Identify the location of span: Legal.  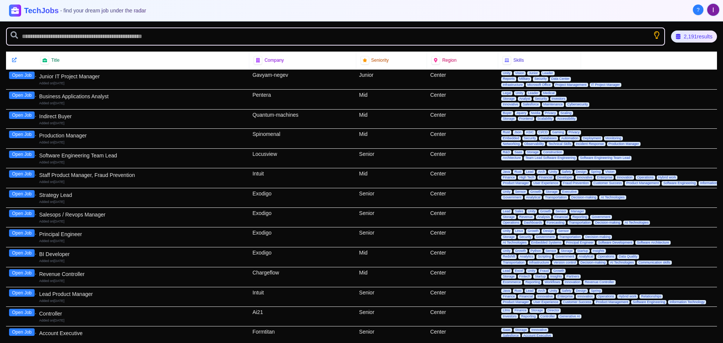
(507, 93).